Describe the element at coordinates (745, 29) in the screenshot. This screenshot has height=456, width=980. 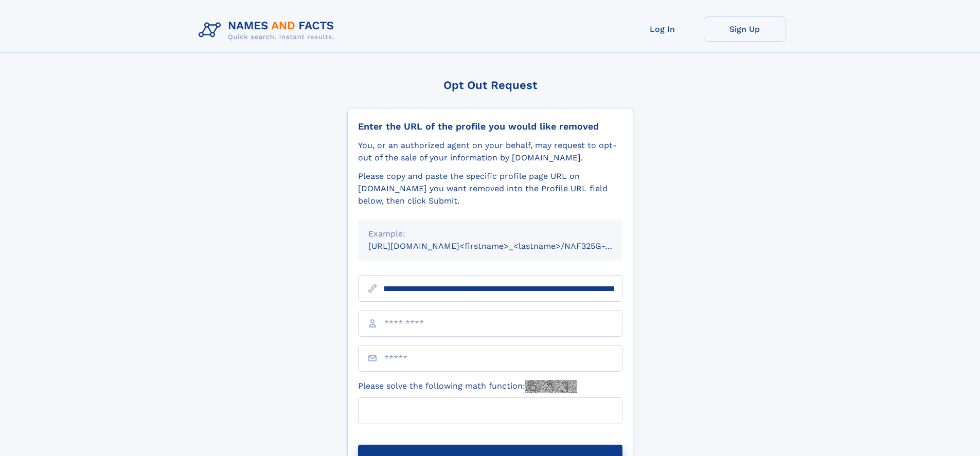
I see `a: Sign Up` at that location.